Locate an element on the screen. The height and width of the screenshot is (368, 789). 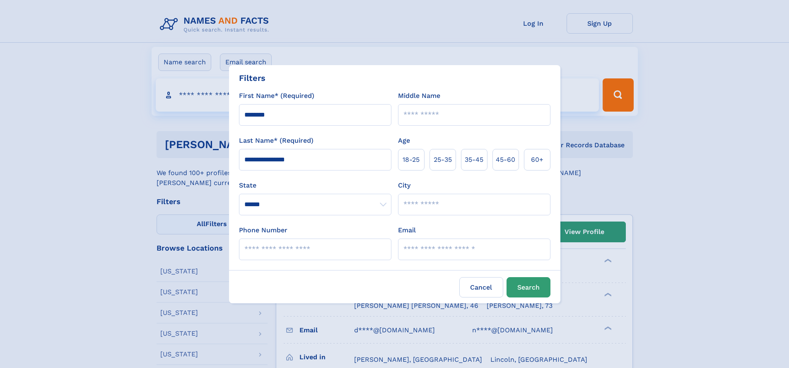
label: City is located at coordinates (404, 185).